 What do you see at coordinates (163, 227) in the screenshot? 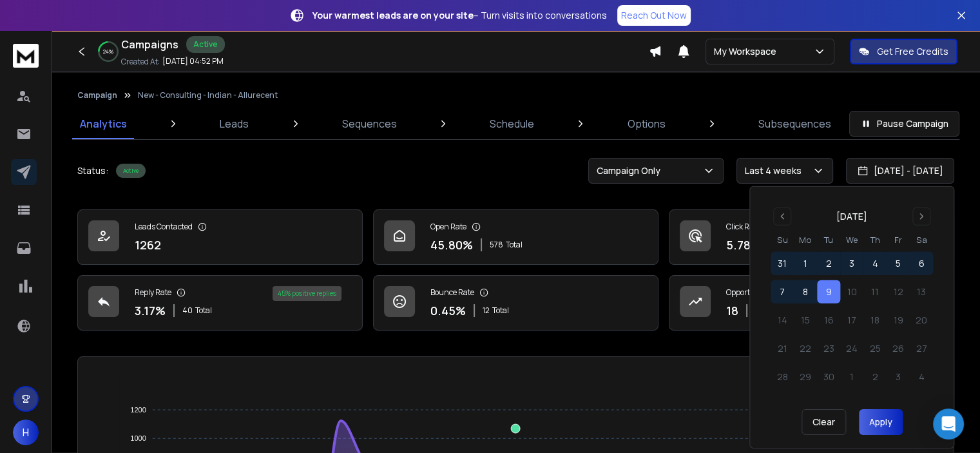
I see `p: Leads Contacted` at bounding box center [163, 227].